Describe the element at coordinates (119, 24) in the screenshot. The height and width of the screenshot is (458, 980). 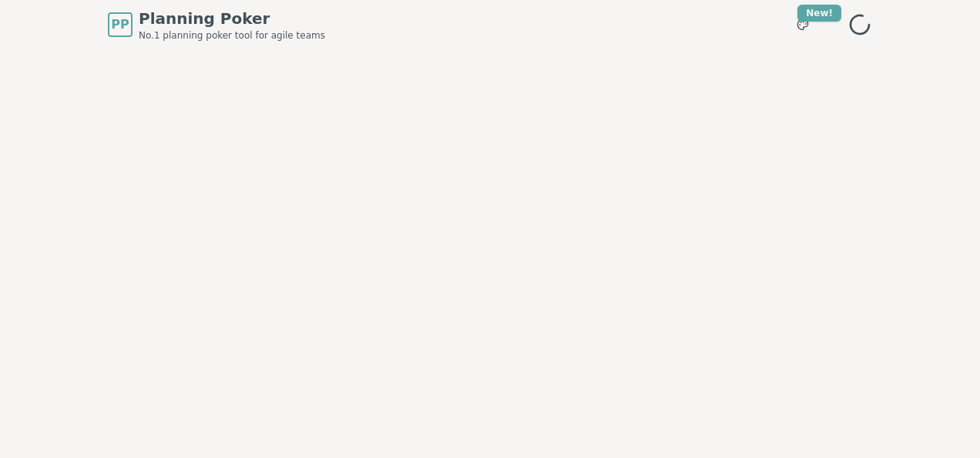
I see `span: PP` at that location.